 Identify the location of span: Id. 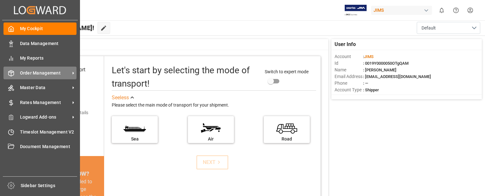
(349, 63).